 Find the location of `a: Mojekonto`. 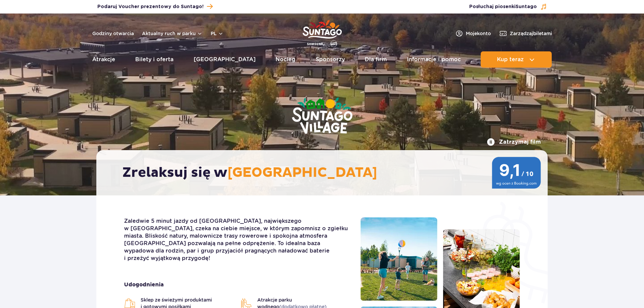

a: Mojekonto is located at coordinates (473, 33).